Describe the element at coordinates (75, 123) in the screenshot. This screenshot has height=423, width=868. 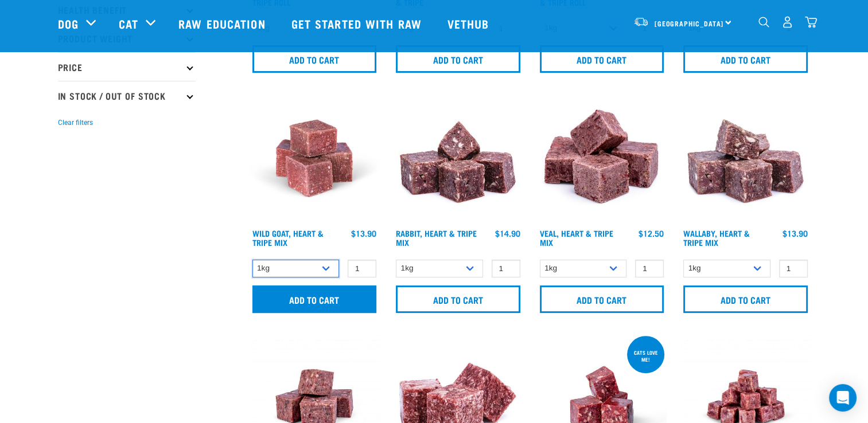
I see `button: Clear filters` at that location.